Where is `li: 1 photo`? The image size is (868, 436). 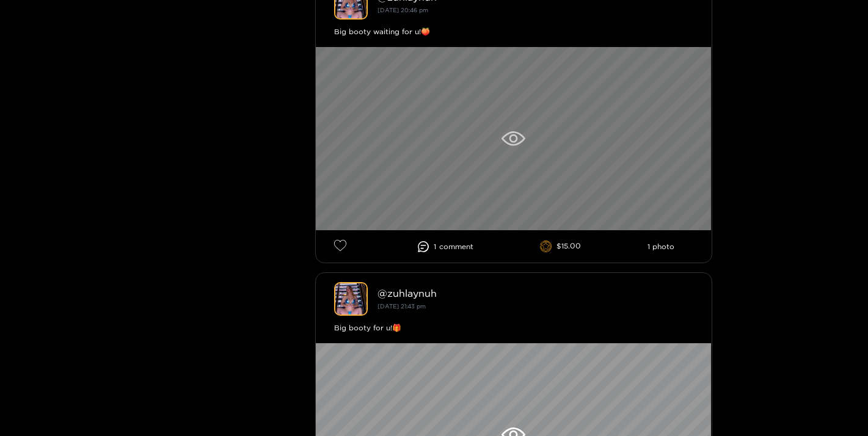 li: 1 photo is located at coordinates (661, 247).